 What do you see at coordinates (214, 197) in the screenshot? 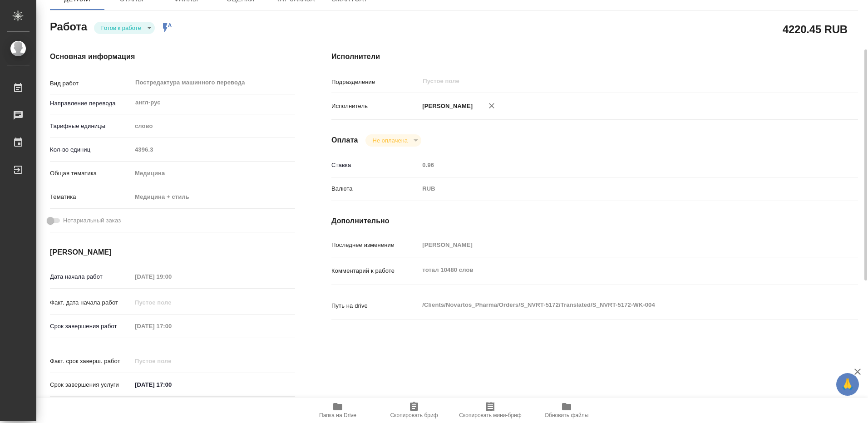
I see `div: Медицина + стиль` at bounding box center [214, 197].